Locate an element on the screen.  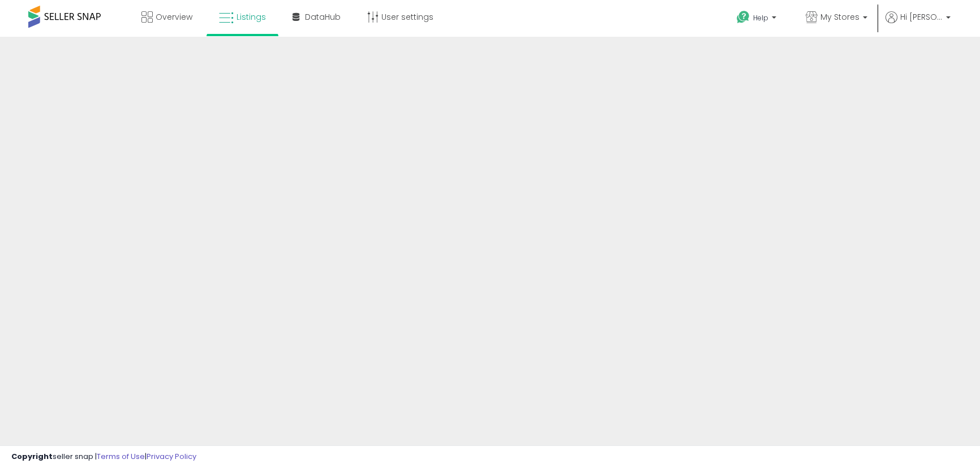
a: Terms of Use is located at coordinates (121, 456).